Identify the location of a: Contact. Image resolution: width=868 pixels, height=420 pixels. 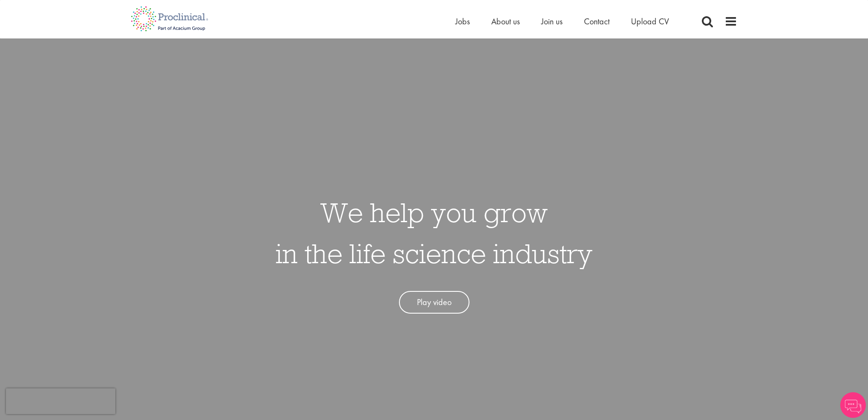
(596, 21).